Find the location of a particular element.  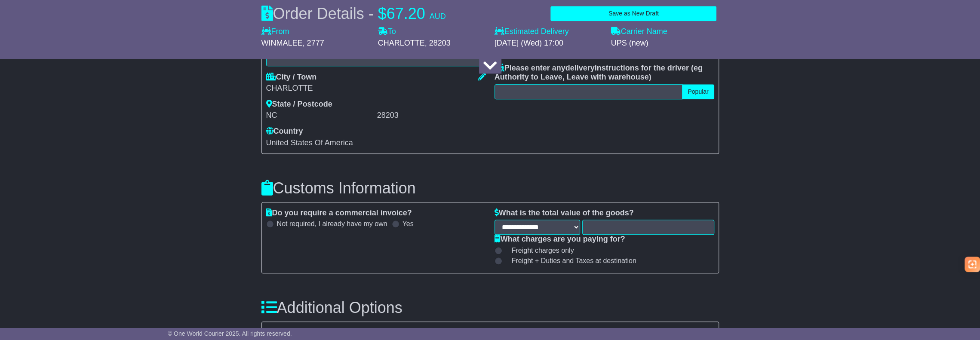

label: Carrier Name is located at coordinates (639, 32).